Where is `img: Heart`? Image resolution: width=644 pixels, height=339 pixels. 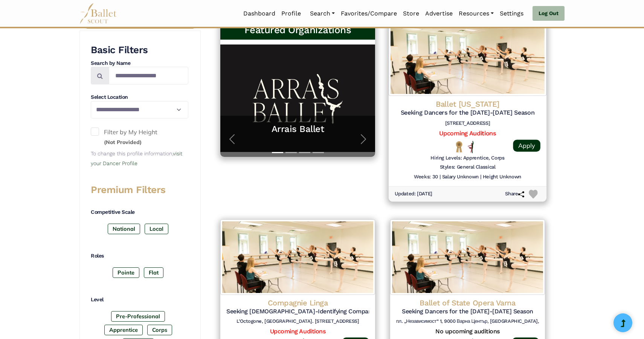 img: Heart is located at coordinates (533, 194).